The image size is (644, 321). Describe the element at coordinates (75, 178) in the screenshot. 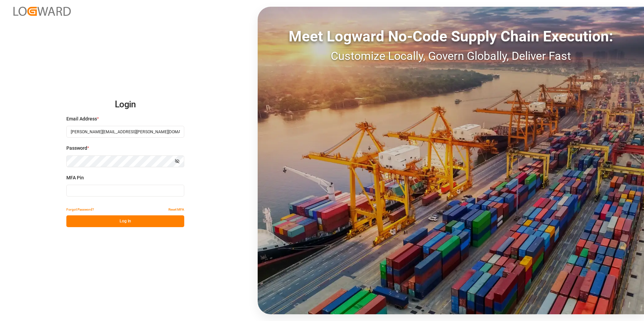

I see `span: MFA Pin` at that location.